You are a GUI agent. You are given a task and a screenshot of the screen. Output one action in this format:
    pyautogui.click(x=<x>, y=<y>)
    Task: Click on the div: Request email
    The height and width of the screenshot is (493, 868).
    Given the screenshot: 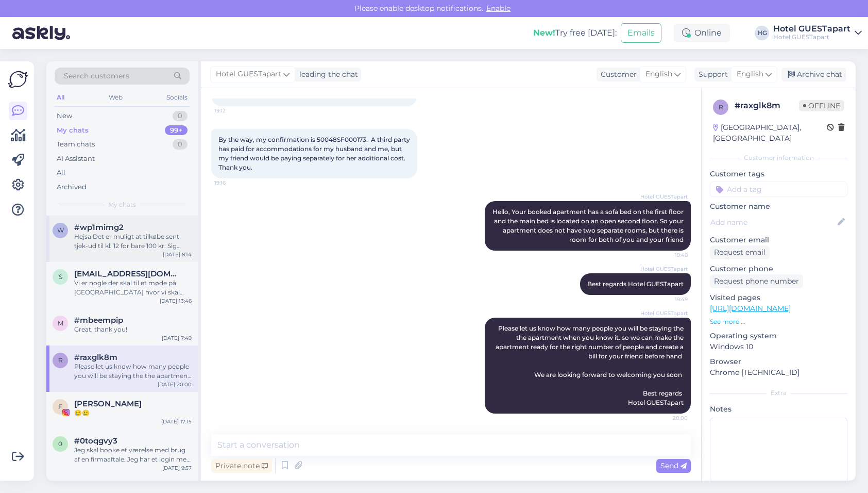 What is the action you would take?
    pyautogui.click(x=740, y=252)
    